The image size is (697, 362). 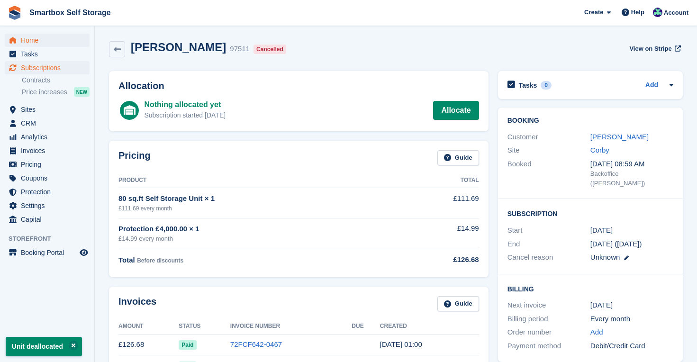 What do you see at coordinates (55, 92) in the screenshot?
I see `a: Price increases NEW` at bounding box center [55, 92].